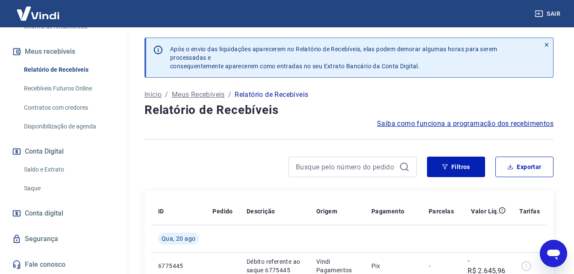 Image resolution: width=574 pixels, height=274 pixels. What do you see at coordinates (261, 212) in the screenshot?
I see `p: Descrição` at bounding box center [261, 212].